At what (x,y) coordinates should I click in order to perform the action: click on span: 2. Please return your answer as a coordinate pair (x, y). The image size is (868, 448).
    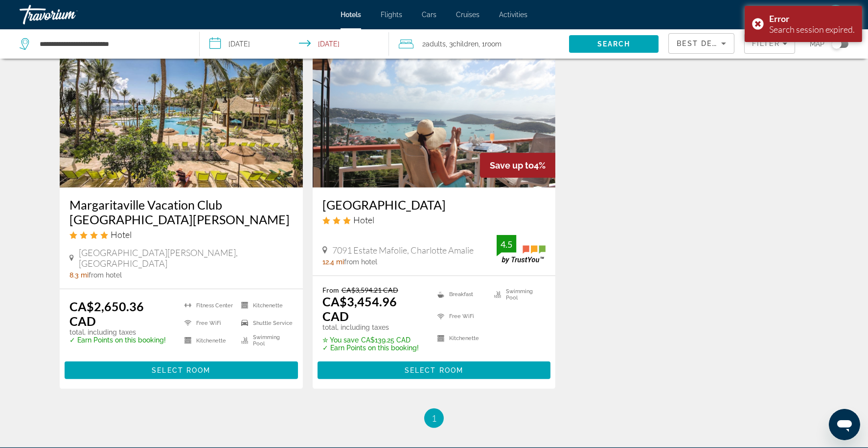
    Looking at the image, I should click on (434, 44).